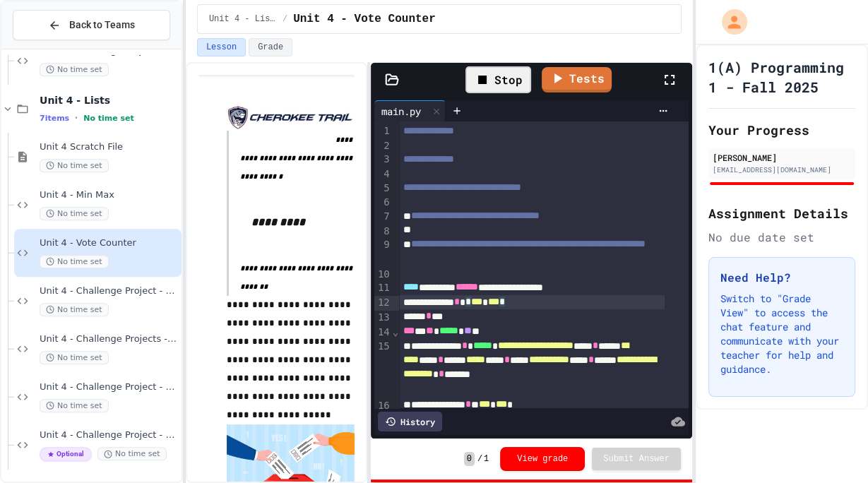  What do you see at coordinates (382, 147) in the screenshot?
I see `div: 2` at bounding box center [382, 147].